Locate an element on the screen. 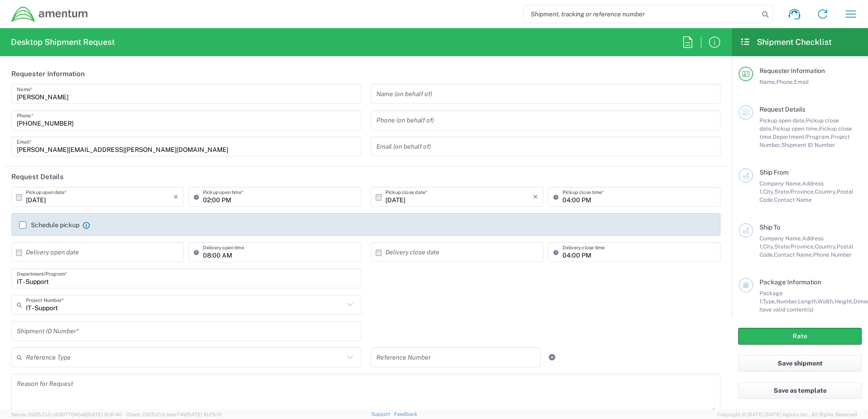  span: Shipment ID Number is located at coordinates (807, 144).